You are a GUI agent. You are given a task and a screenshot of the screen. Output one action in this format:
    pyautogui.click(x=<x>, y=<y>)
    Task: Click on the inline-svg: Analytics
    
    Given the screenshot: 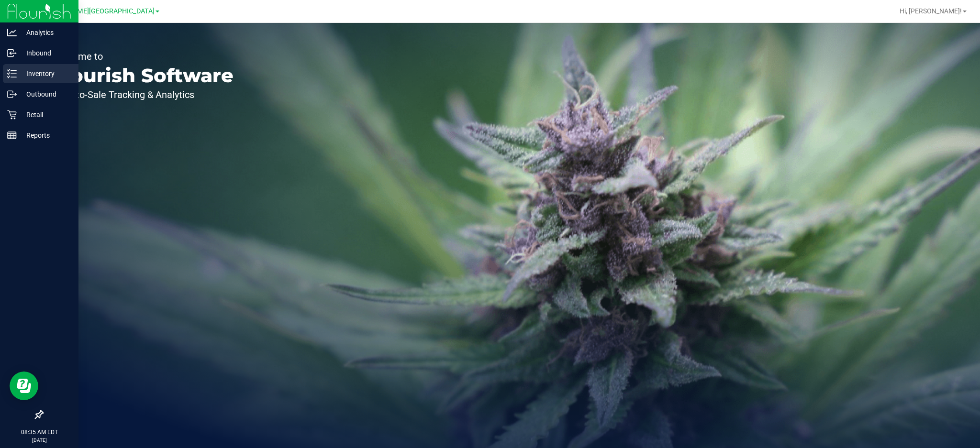 What is the action you would take?
    pyautogui.click(x=12, y=33)
    